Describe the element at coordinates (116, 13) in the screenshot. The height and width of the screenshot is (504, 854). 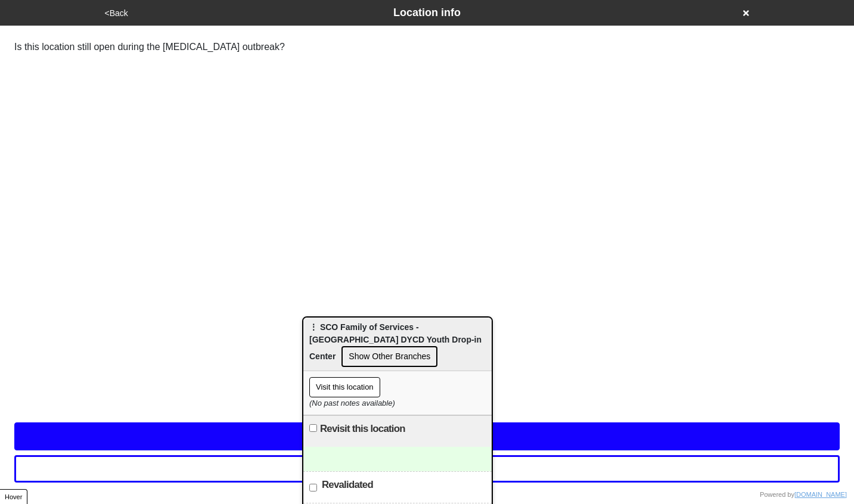
I see `button: <Back` at that location.